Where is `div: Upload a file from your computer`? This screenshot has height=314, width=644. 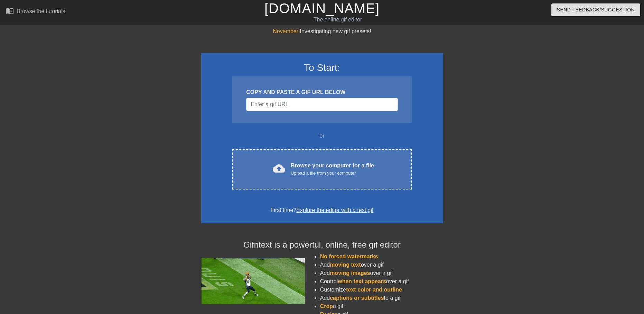 div: Upload a file from your computer is located at coordinates (332, 173).